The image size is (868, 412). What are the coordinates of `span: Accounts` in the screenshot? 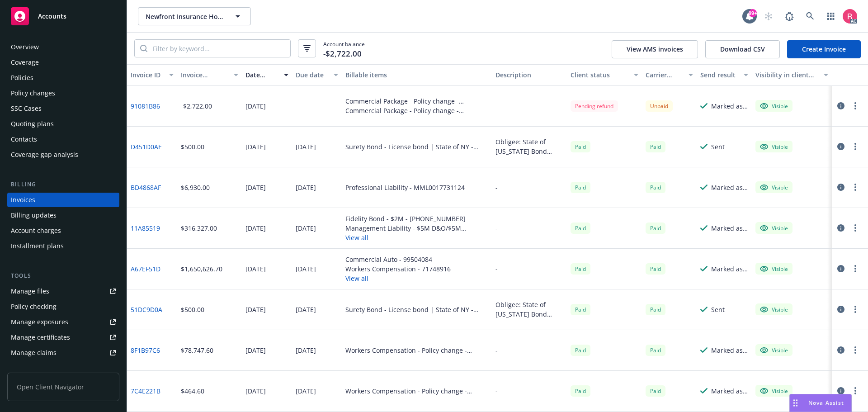 It's located at (52, 16).